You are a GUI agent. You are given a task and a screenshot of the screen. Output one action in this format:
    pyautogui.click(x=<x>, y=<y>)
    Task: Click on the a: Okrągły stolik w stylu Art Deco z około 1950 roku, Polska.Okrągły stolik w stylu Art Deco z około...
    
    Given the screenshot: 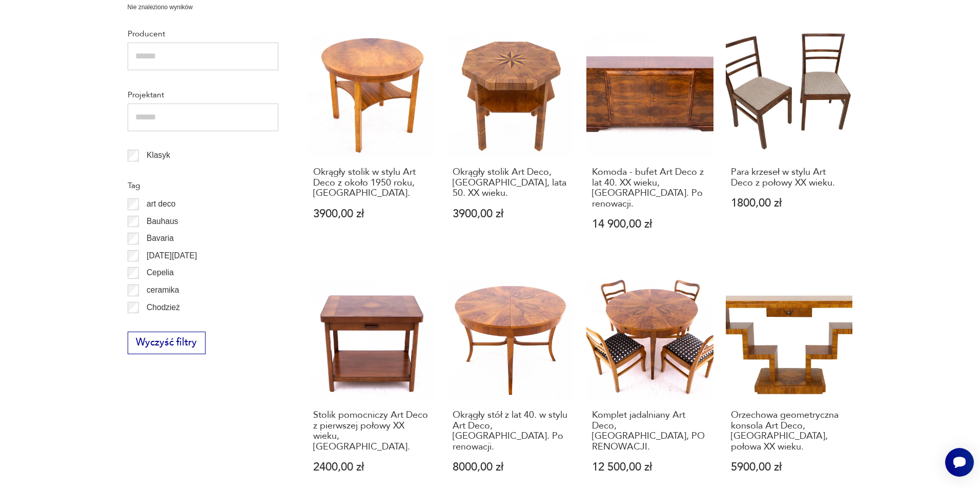 What is the action you would take?
    pyautogui.click(x=371, y=142)
    